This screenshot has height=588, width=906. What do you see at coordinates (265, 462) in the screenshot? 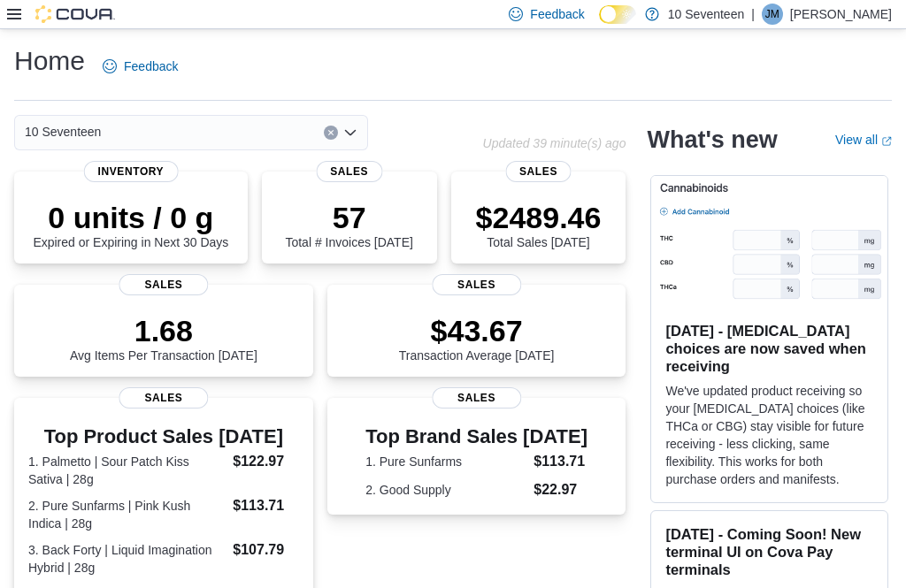
I see `dd: $122.97` at bounding box center [265, 462].